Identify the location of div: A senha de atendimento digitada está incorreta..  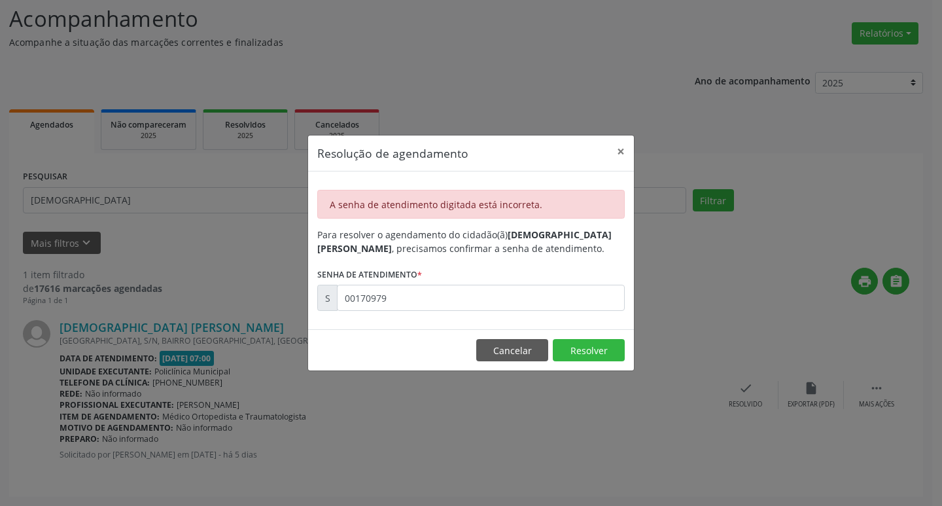
(471, 204).